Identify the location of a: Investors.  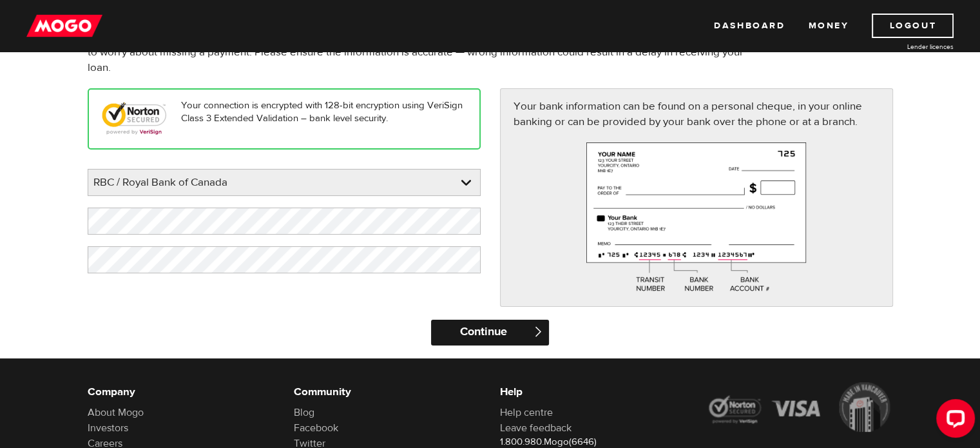
(108, 428).